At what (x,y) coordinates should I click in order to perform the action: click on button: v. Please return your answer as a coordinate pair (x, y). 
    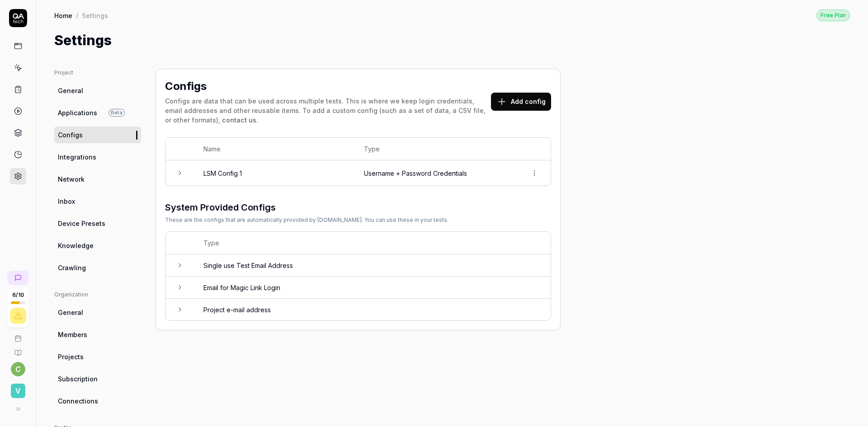
    Looking at the image, I should click on (18, 389).